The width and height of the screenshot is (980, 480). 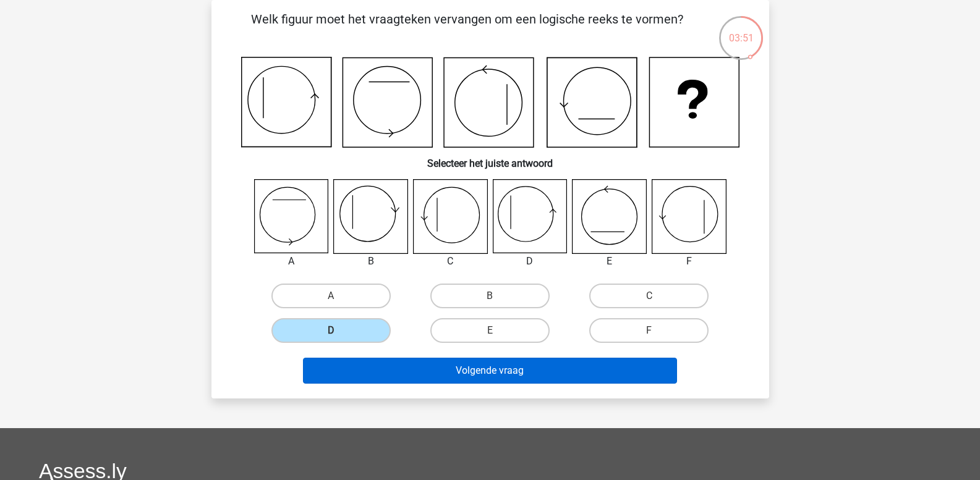 I want to click on h6: Selecteer het juiste antwoord, so click(x=490, y=158).